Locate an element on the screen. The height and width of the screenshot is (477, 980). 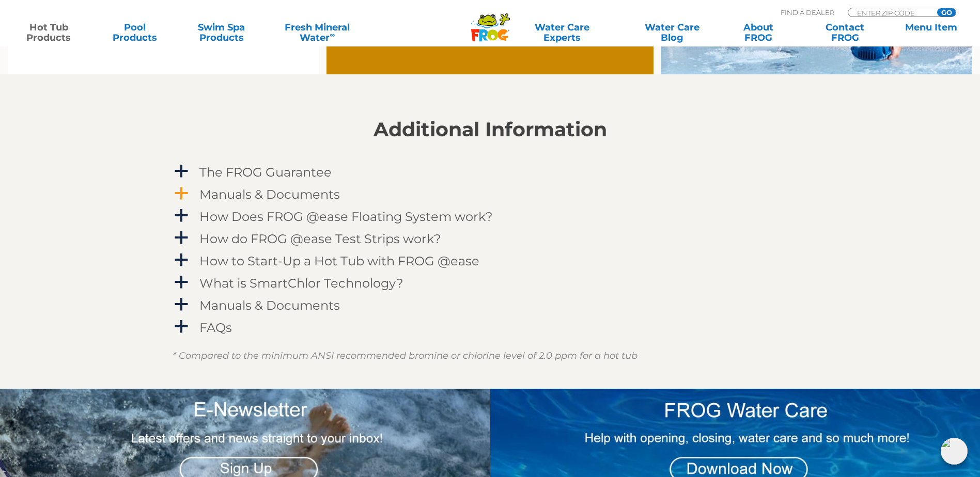
img: openIcon is located at coordinates (954, 451).